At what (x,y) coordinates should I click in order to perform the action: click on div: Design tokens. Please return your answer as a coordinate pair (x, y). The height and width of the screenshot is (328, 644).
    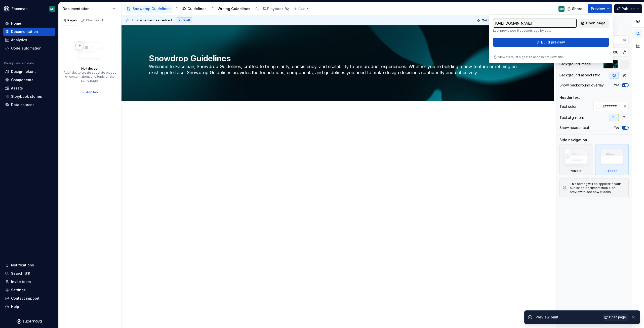
    Looking at the image, I should click on (24, 72).